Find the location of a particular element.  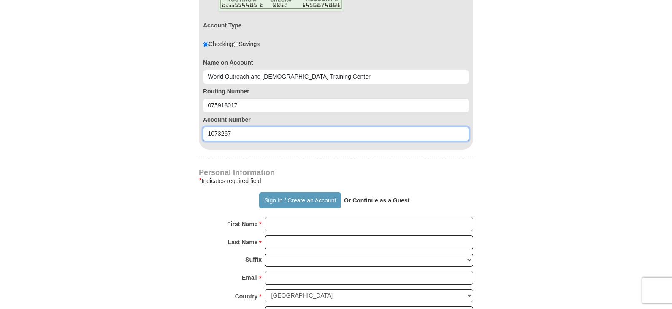

label: Routing Number is located at coordinates (336, 91).